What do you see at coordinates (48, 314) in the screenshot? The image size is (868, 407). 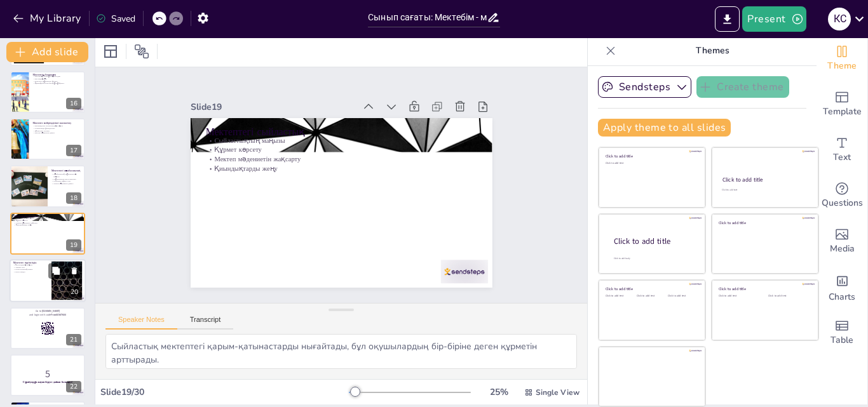 I see `p: and login with code` at bounding box center [48, 314].